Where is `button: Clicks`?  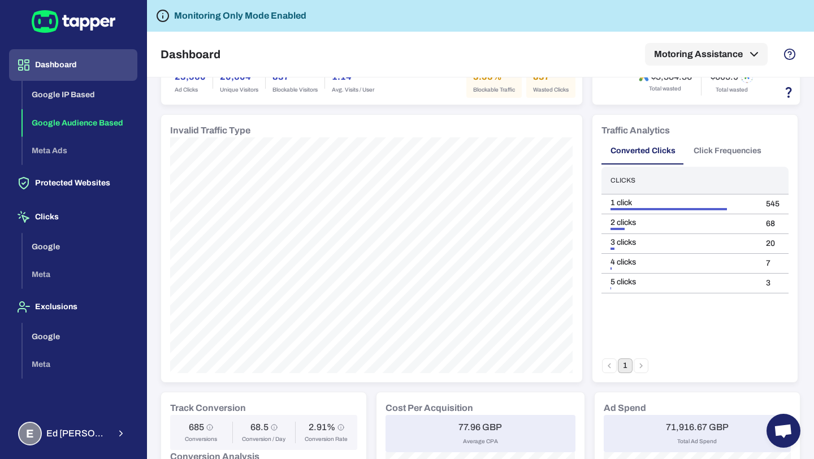 button: Clicks is located at coordinates (73, 217).